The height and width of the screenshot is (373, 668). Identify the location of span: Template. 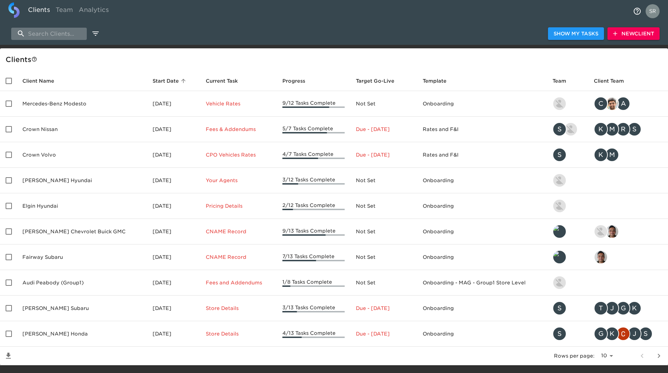
(439, 81).